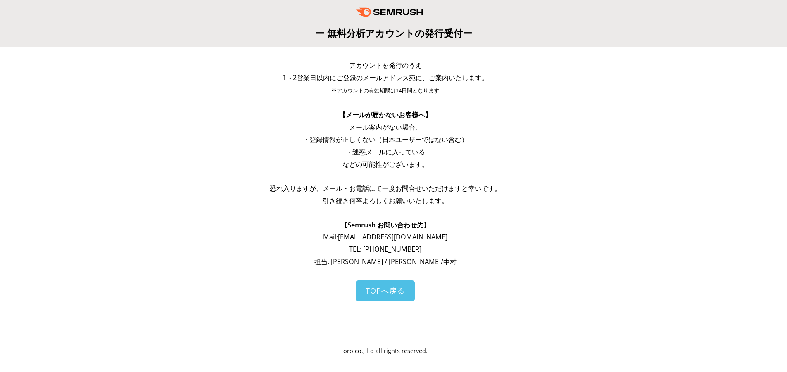  I want to click on a: TOPへ戻る, so click(385, 291).